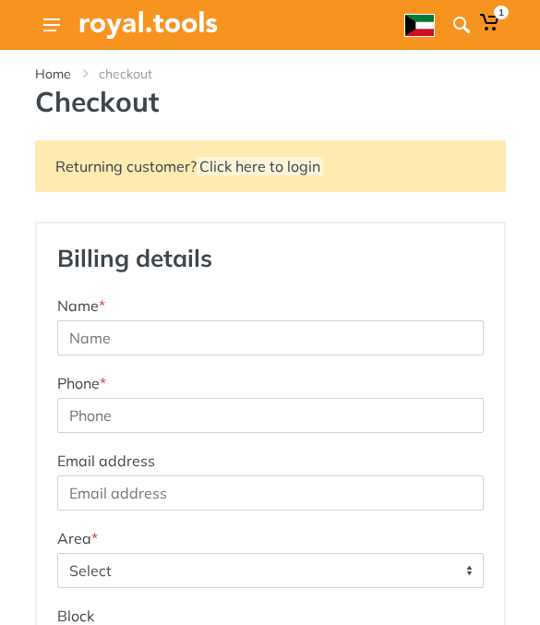 Image resolution: width=540 pixels, height=625 pixels. What do you see at coordinates (81, 383) in the screenshot?
I see `label: Phone` at bounding box center [81, 383].